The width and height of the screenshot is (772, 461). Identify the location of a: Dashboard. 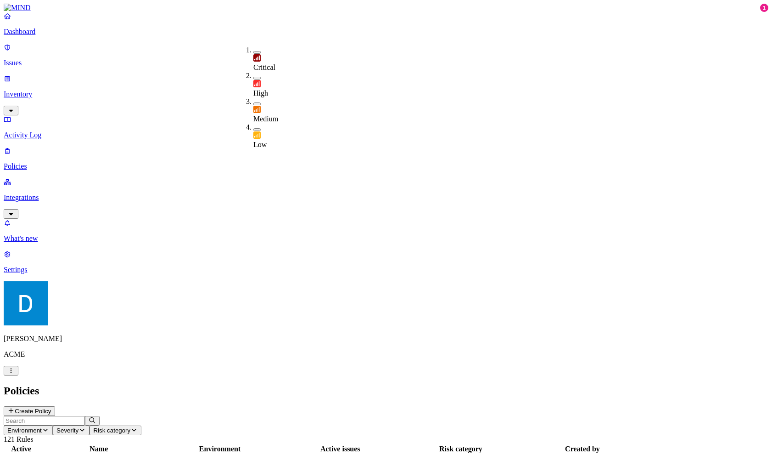
(386, 24).